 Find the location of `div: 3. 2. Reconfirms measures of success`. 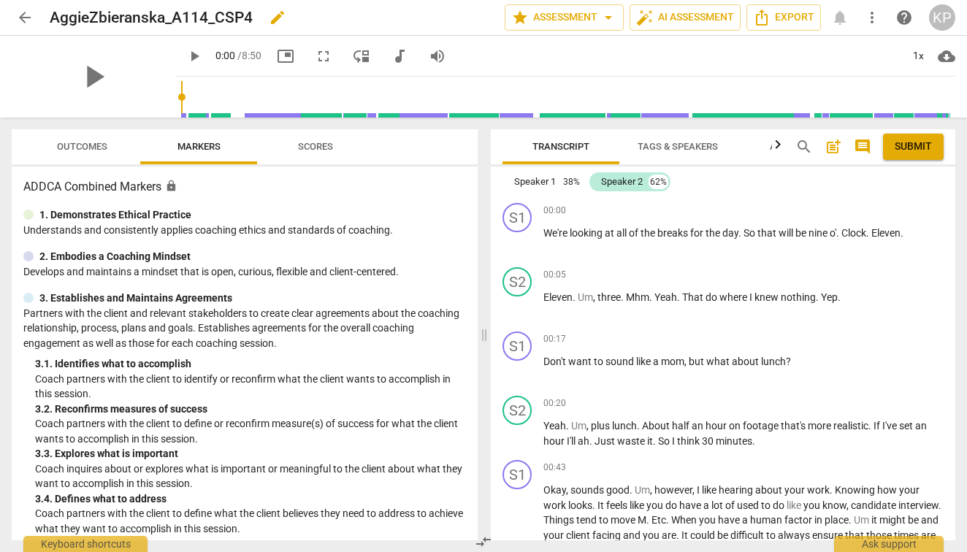

div: 3. 2. Reconfirms measures of success is located at coordinates (251, 409).